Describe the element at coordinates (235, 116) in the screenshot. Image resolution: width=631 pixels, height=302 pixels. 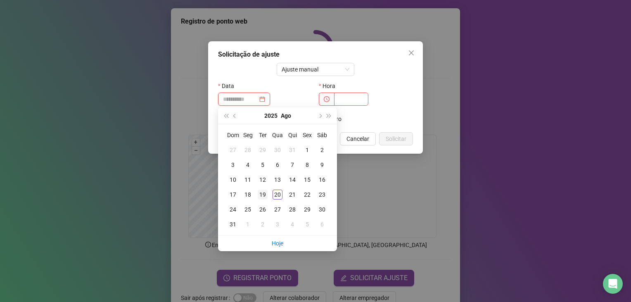
I see `button: prev-year` at that location.